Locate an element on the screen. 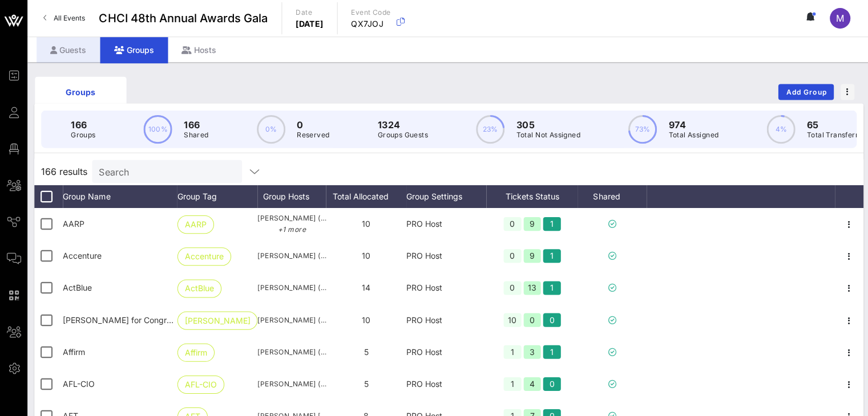 Image resolution: width=868 pixels, height=416 pixels. p: Total Not Assigned is located at coordinates (547, 135).